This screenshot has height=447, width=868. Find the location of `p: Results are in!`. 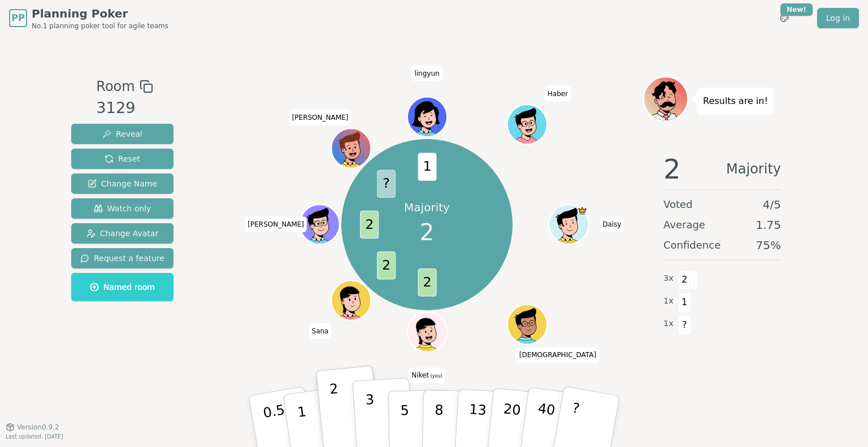

p: Results are in! is located at coordinates (735, 101).